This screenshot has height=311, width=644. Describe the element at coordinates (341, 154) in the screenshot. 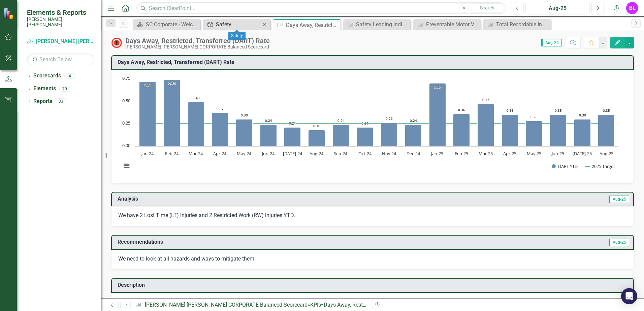

I see `text: Sep-24` at that location.